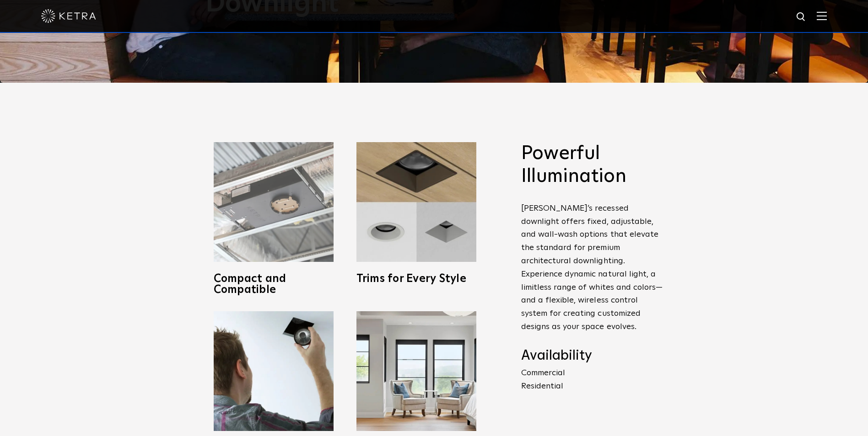 The image size is (868, 436). I want to click on img: Hamburger%20Nav.svg, so click(821, 15).